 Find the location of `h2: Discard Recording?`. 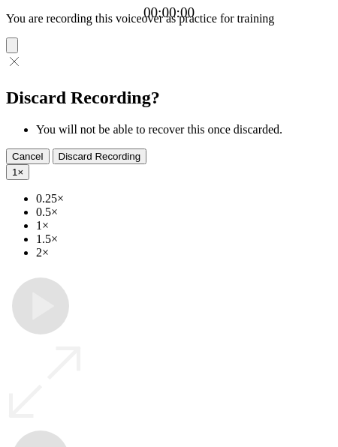

h2: Discard Recording? is located at coordinates (169, 98).